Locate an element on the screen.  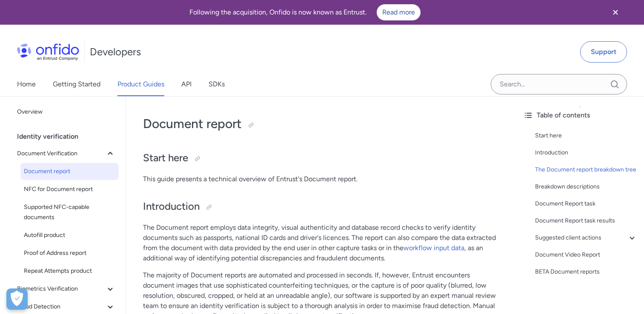
span: Document report is located at coordinates (69, 172).